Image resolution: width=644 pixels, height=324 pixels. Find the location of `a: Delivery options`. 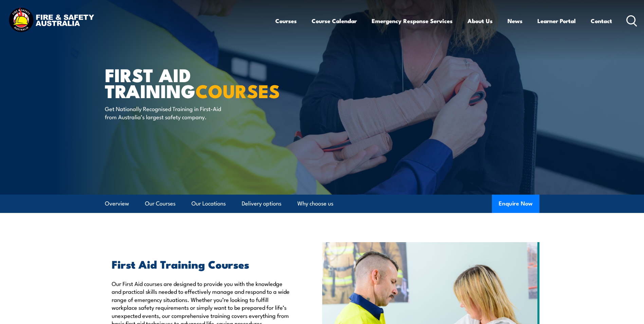

a: Delivery options is located at coordinates (261, 204).